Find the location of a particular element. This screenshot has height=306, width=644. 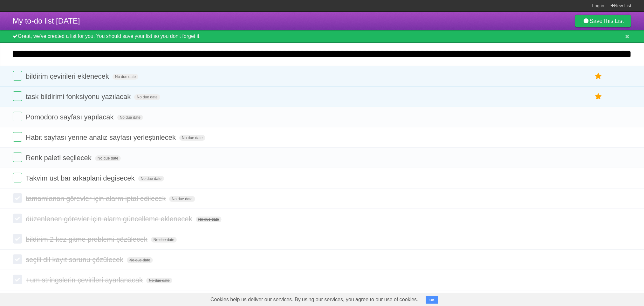

span: Renk paleti seçilecek is located at coordinates (59, 158).